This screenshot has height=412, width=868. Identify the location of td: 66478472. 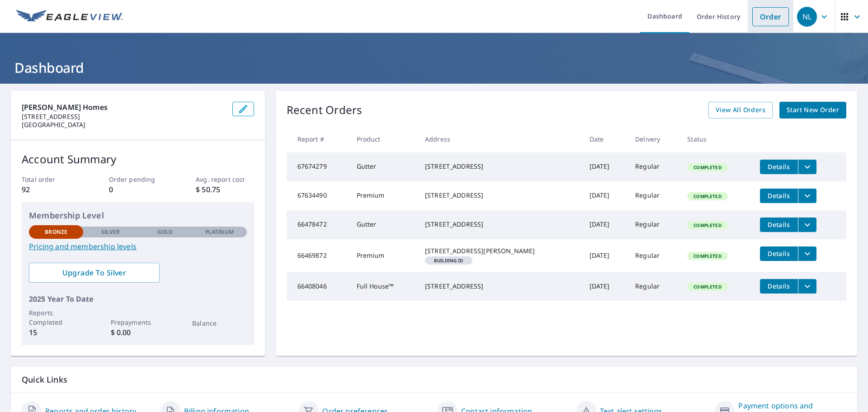
(318, 225).